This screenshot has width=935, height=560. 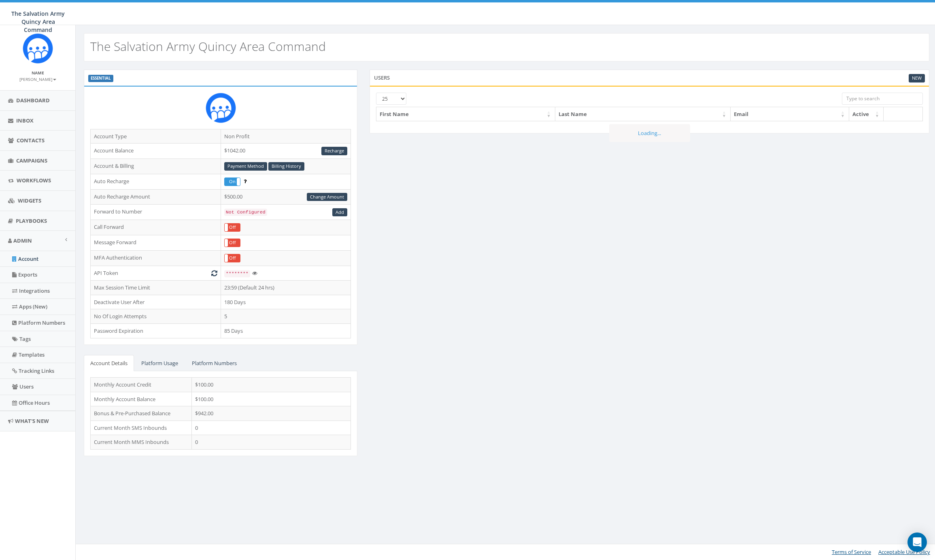 What do you see at coordinates (245, 167) in the screenshot?
I see `a: Payment Method` at bounding box center [245, 167].